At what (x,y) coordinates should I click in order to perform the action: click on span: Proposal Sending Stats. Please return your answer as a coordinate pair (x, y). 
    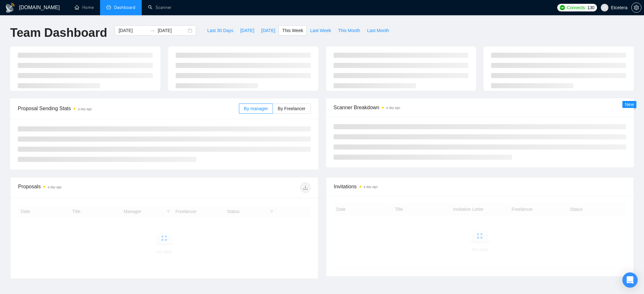
    Looking at the image, I should click on (128, 108).